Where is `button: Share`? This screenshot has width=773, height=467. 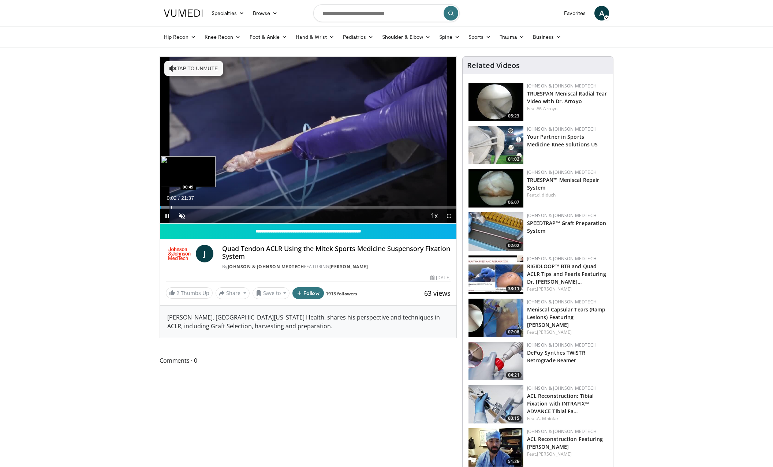 button: Share is located at coordinates (232, 293).